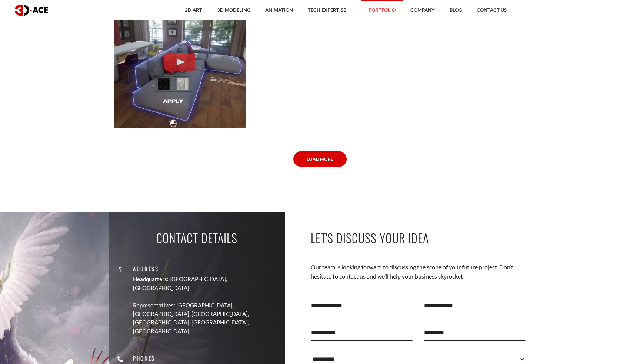 This screenshot has width=640, height=364. What do you see at coordinates (418, 272) in the screenshot?
I see `p: Our team is looking forward to discussing the scope of your future project. Don’t hesitate to con...` at bounding box center [418, 272].